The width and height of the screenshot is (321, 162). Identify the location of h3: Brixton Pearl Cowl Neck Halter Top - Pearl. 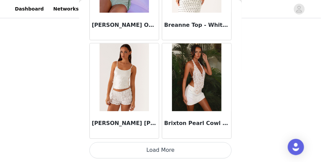
(197, 123).